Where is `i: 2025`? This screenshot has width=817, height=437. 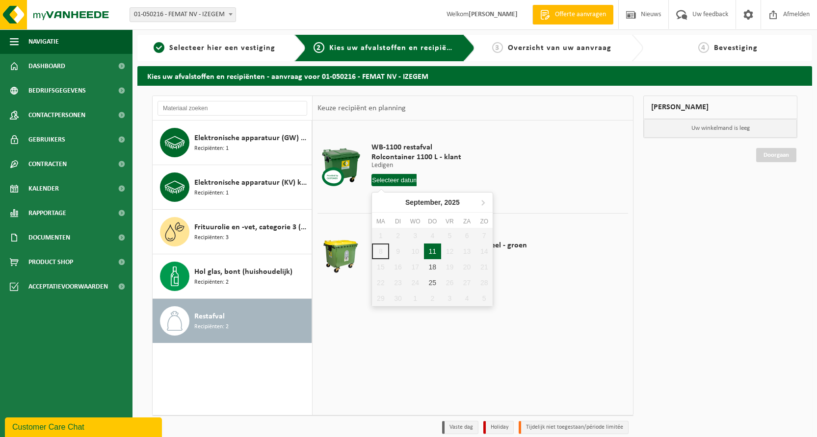 i: 2025 is located at coordinates (452, 203).